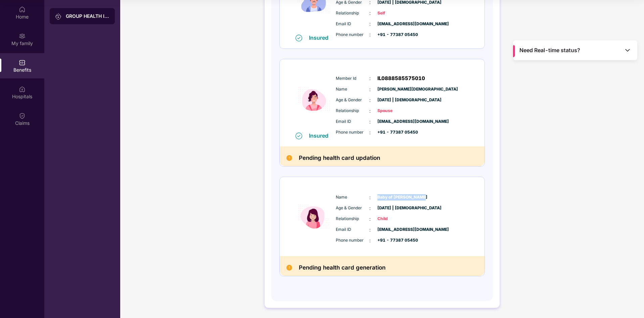 Image resolution: width=644 pixels, height=318 pixels. I want to click on img: svg+xml;base64,PHN2ZyBpZD0iQ2xhaW0iIHhtbG5zPSJodHRwOi8vd3d3LnczLm9yZy8yMDAwL3N2ZyIgd2lkdGg9IjIwIi..., so click(22, 115).